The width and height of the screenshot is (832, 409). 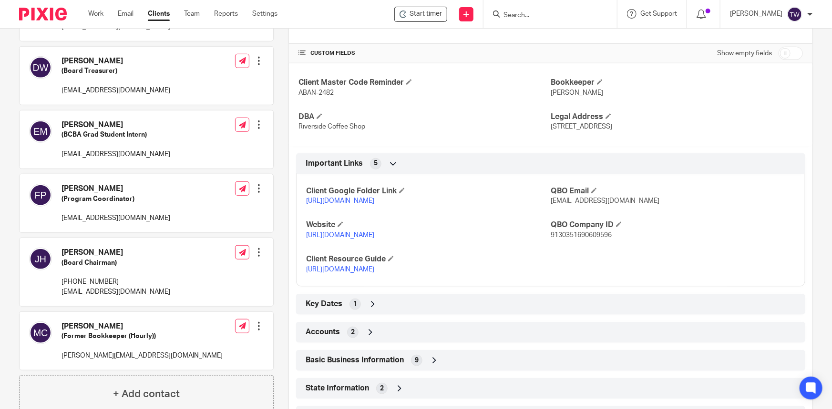 What do you see at coordinates (673, 225) in the screenshot?
I see `h4: QBO Company ID` at bounding box center [673, 225].